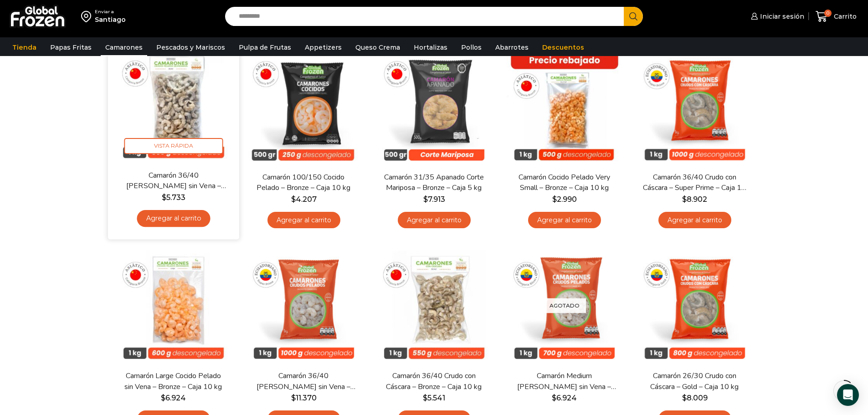 The height and width of the screenshot is (415, 868). I want to click on a: Camarones, so click(124, 47).